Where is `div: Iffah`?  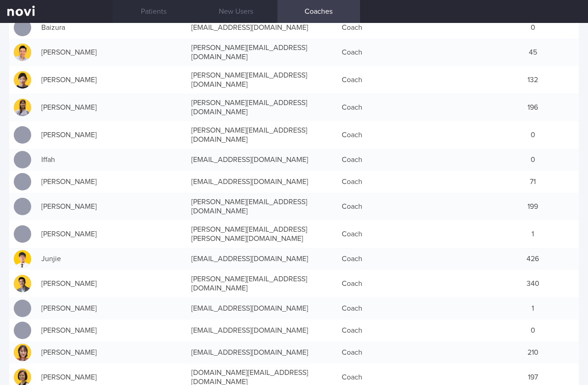
div: Iffah is located at coordinates (112, 160).